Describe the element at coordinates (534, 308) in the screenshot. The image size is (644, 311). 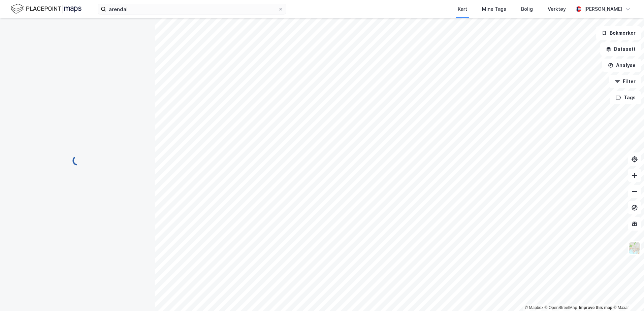
I see `a: Mapbox` at that location.